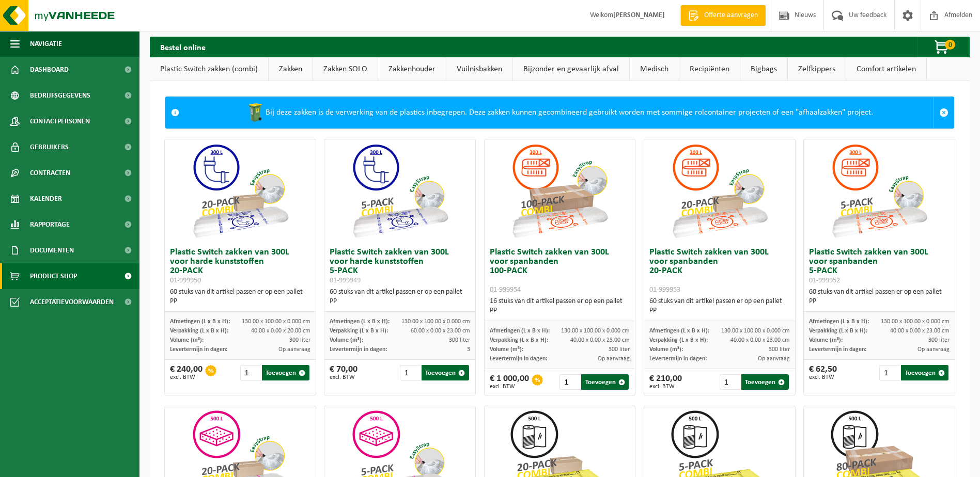 The width and height of the screenshot is (980, 477). Describe the element at coordinates (290, 69) in the screenshot. I see `a: Zakken` at that location.